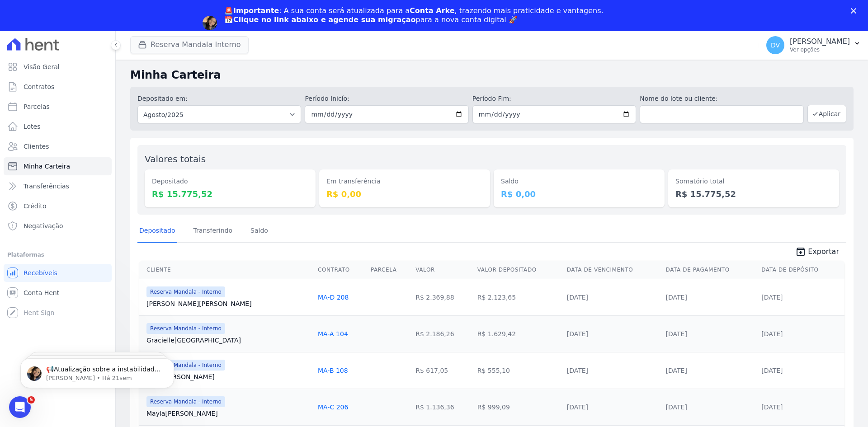 The height and width of the screenshot is (427, 868). Describe the element at coordinates (261, 35) in the screenshot. I see `a: Agendar migração` at that location.